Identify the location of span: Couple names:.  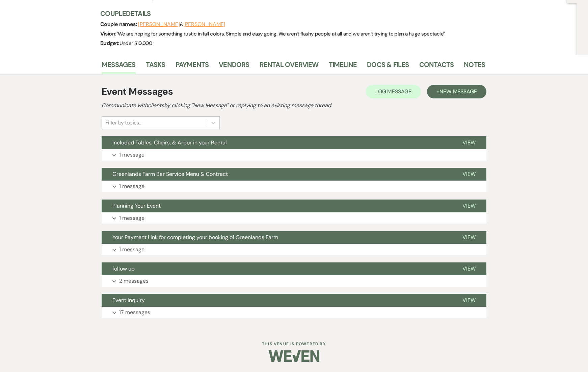
(120, 24).